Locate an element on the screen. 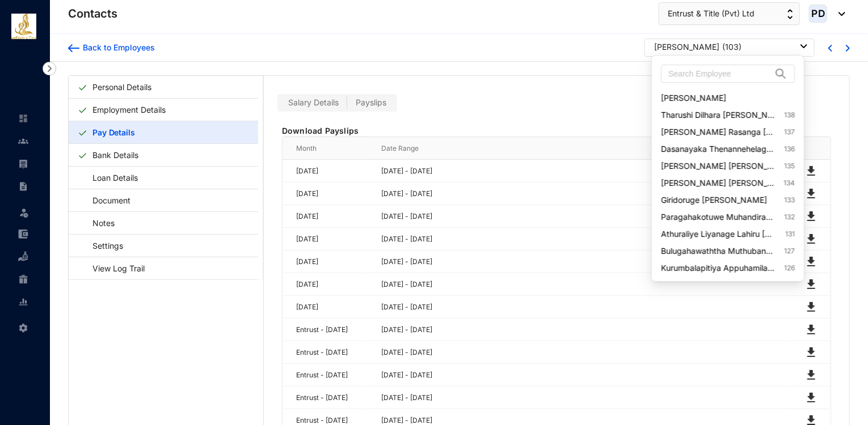 Image resolution: width=868 pixels, height=425 pixels. button: Entrust & Title (Pvt) Ltd is located at coordinates (728, 13).